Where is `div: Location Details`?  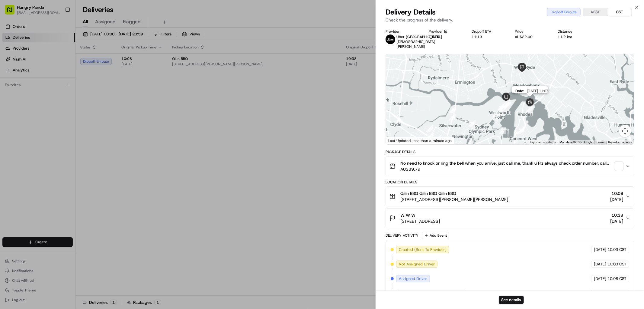
div: Location Details is located at coordinates (510, 182).